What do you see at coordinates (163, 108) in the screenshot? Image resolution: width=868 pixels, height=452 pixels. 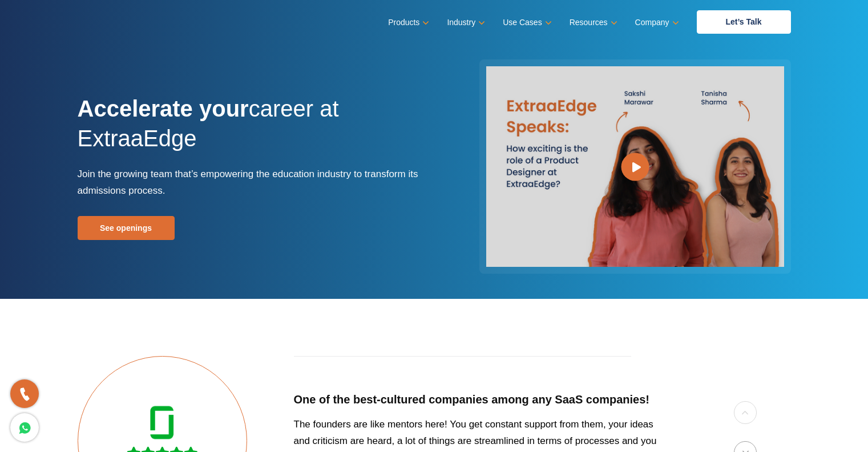 I see `strong: Accelerate your` at bounding box center [163, 108].